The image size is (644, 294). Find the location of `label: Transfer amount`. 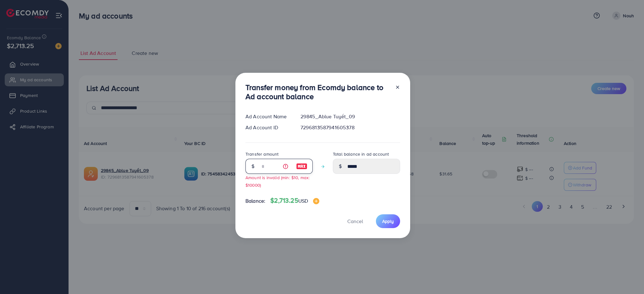

label: Transfer amount is located at coordinates (262, 154).